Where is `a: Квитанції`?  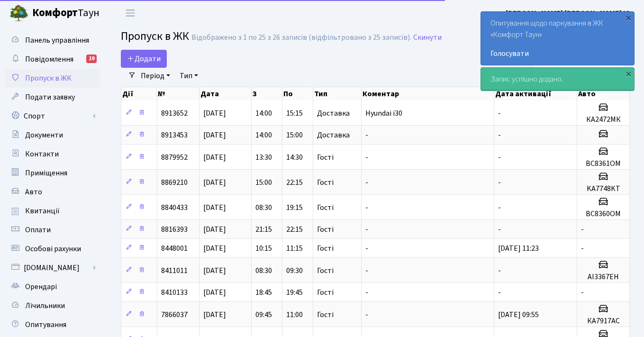 a: Квитанції is located at coordinates (52, 211).